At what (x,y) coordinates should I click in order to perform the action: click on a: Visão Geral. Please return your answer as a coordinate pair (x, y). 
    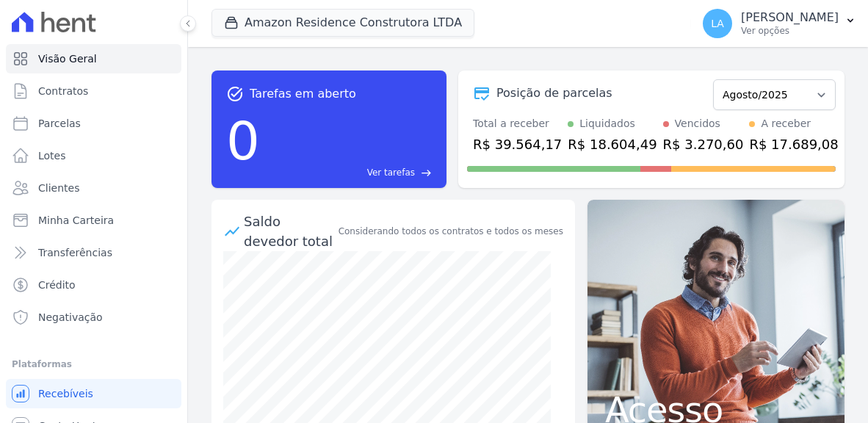
    Looking at the image, I should click on (94, 58).